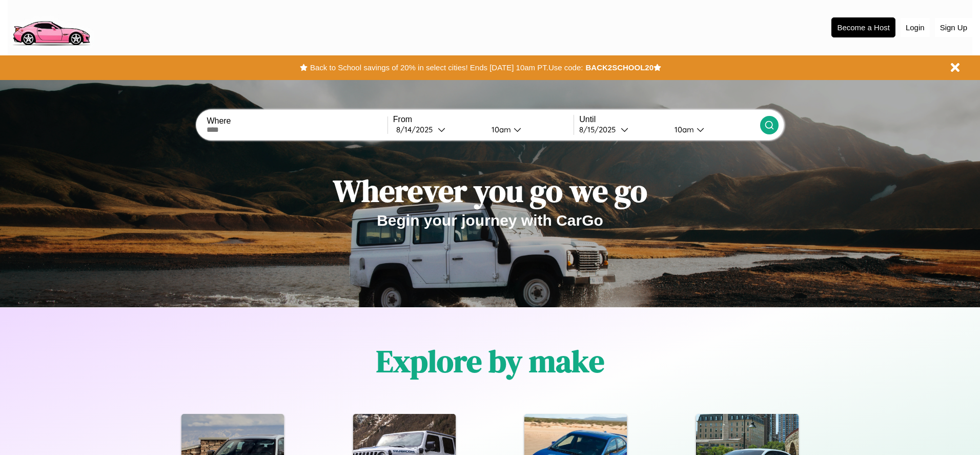  Describe the element at coordinates (483, 120) in the screenshot. I see `label: From` at that location.